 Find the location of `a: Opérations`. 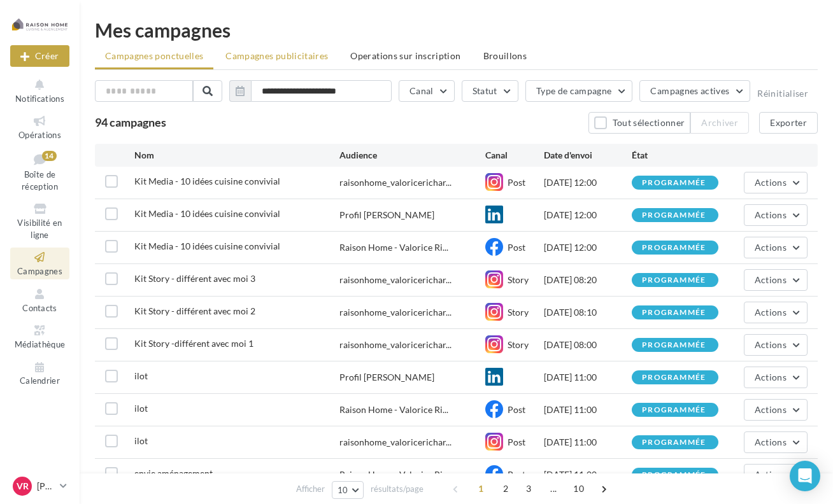

a: Opérations is located at coordinates (39, 126).